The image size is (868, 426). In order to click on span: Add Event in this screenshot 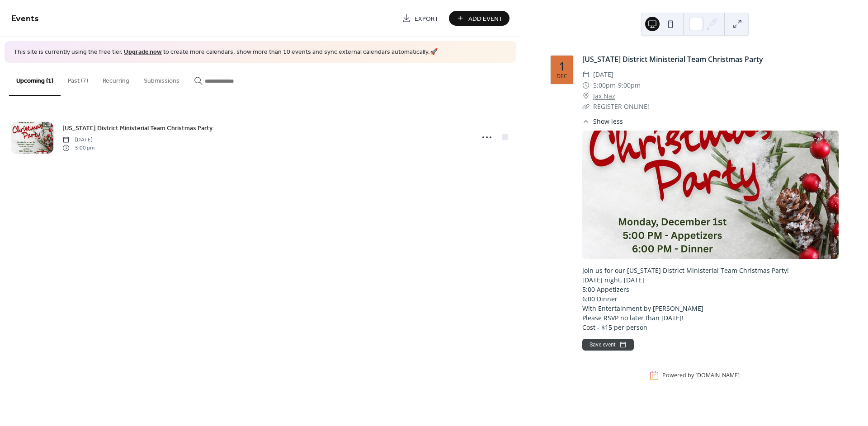, I will do `click(485, 18)`.